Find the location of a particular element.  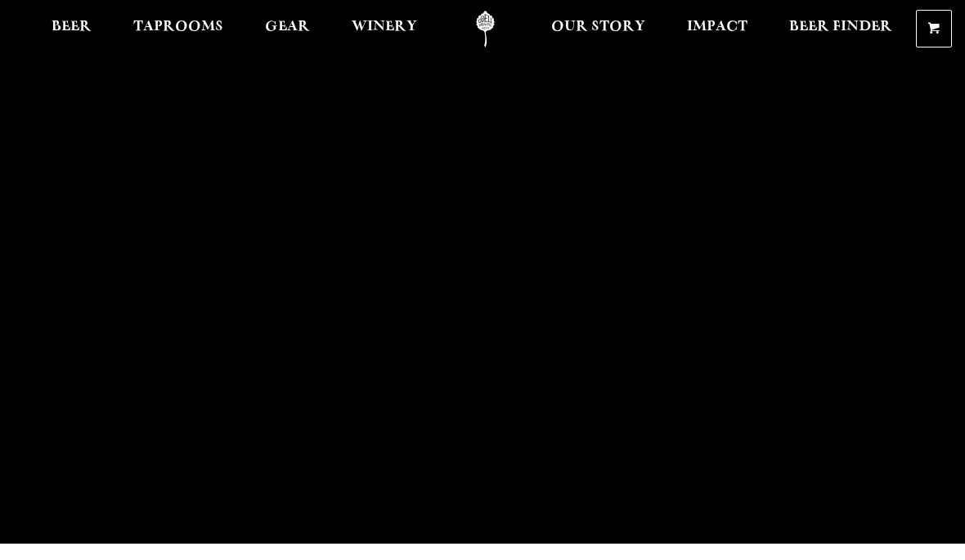

span: Winery is located at coordinates (385, 27).